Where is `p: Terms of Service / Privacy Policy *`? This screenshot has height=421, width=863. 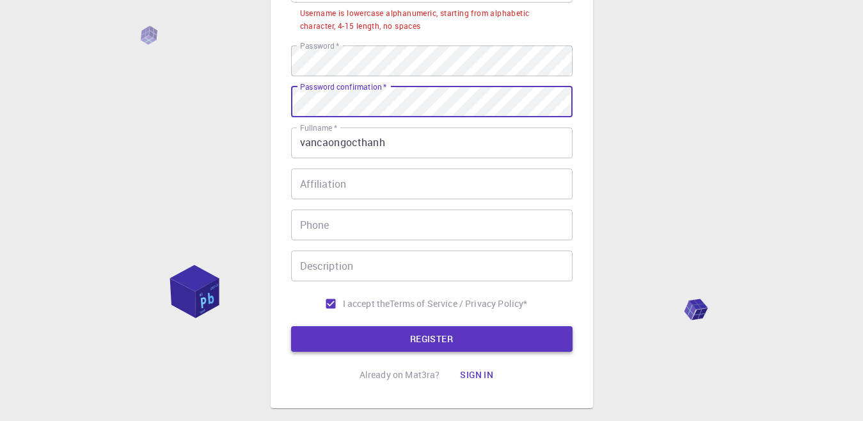
p: Terms of Service / Privacy Policy * is located at coordinates (458, 303).